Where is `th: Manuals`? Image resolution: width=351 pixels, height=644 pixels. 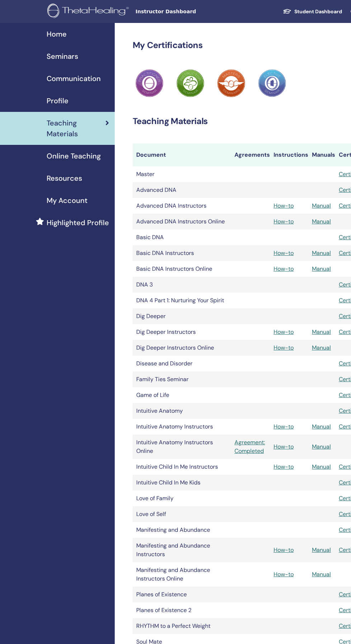
th: Manuals is located at coordinates (321, 155).